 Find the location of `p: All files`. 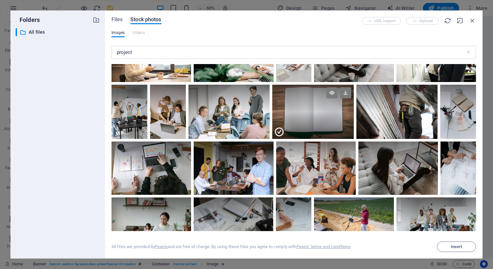

p: All files is located at coordinates (58, 32).